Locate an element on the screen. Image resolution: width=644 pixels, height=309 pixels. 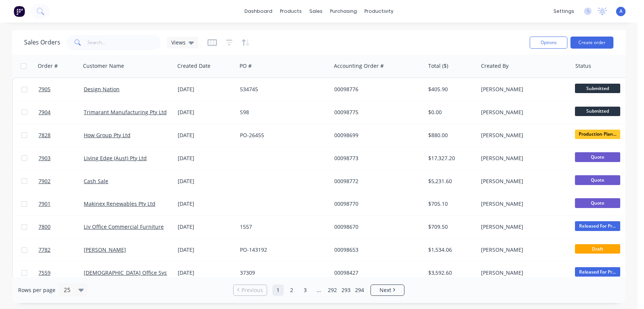
a: 7559 is located at coordinates (61, 273).